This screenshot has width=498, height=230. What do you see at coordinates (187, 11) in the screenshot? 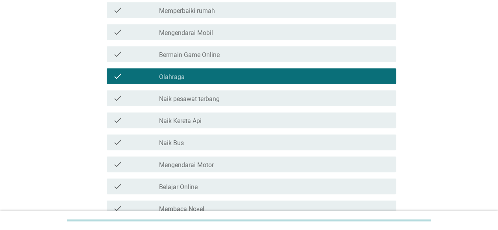
I see `label: Memperbaiki rumah` at bounding box center [187, 11].